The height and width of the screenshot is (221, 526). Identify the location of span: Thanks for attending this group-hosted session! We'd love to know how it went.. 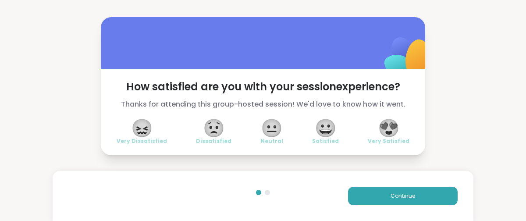
(263, 104).